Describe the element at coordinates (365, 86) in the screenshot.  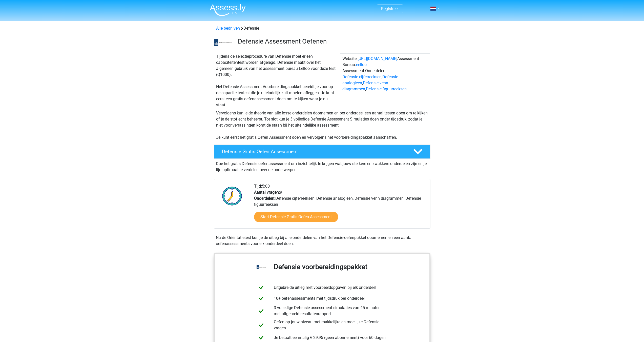
I see `a: Defensie venn diagrammen` at that location.